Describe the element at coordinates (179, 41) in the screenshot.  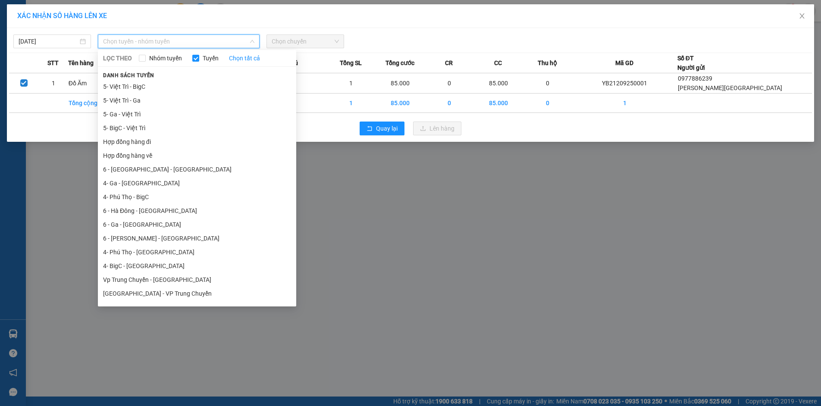
I see `span: Chọn tuyến - nhóm tuyến` at that location.